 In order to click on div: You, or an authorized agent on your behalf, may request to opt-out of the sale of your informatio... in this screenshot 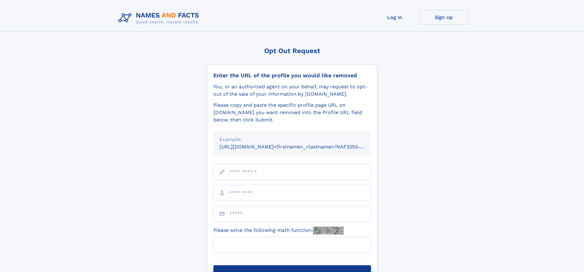, I will do `click(292, 90)`.